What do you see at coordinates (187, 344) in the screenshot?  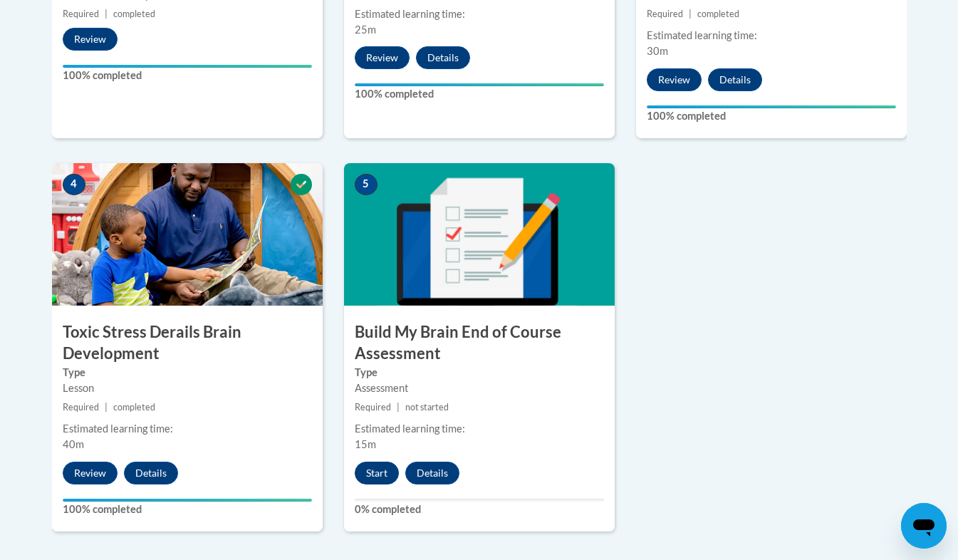 I see `h3: Toxic Stress Derails Brain Development` at bounding box center [187, 344].